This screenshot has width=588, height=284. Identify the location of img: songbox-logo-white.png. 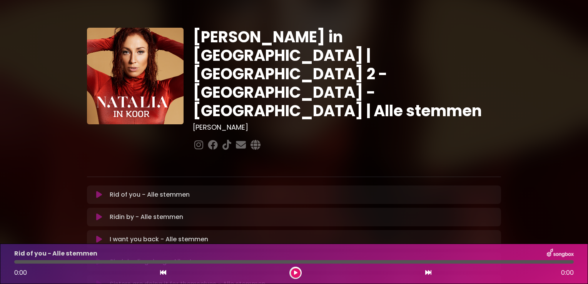
(561, 254).